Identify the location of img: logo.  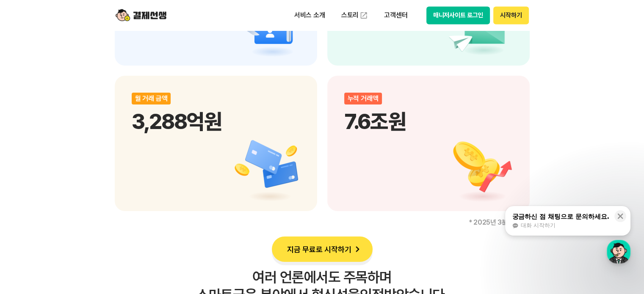
(141, 15).